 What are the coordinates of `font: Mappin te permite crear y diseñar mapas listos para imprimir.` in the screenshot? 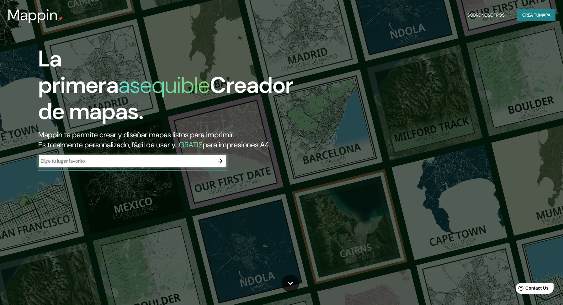 It's located at (136, 135).